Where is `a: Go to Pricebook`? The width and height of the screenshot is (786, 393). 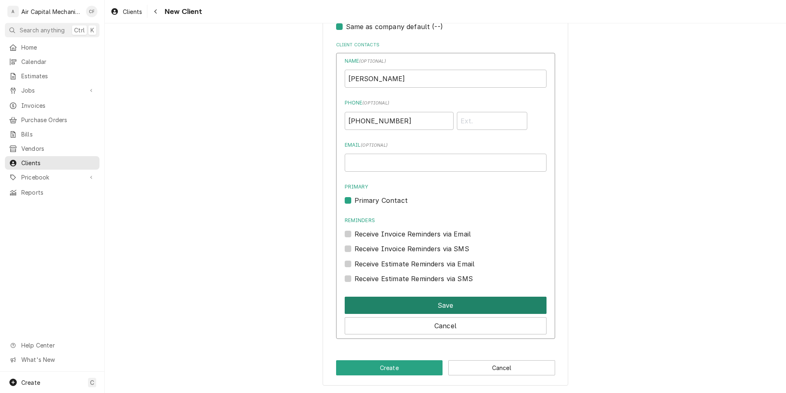 a: Go to Pricebook is located at coordinates (52, 177).